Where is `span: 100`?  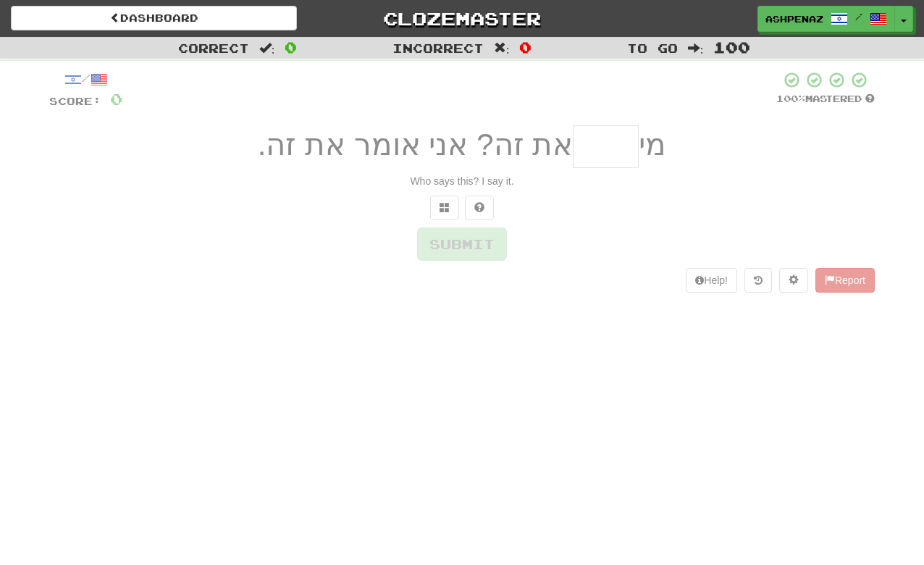 span: 100 is located at coordinates (732, 47).